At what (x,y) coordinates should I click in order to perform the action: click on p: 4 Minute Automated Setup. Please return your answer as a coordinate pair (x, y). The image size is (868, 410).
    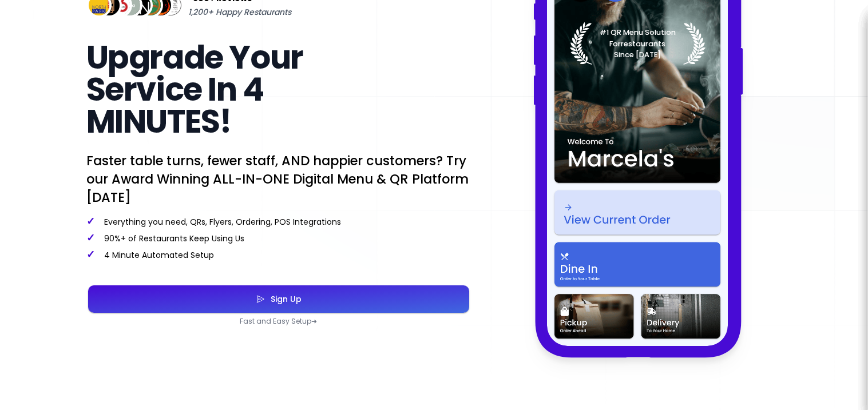
    Looking at the image, I should click on (278, 255).